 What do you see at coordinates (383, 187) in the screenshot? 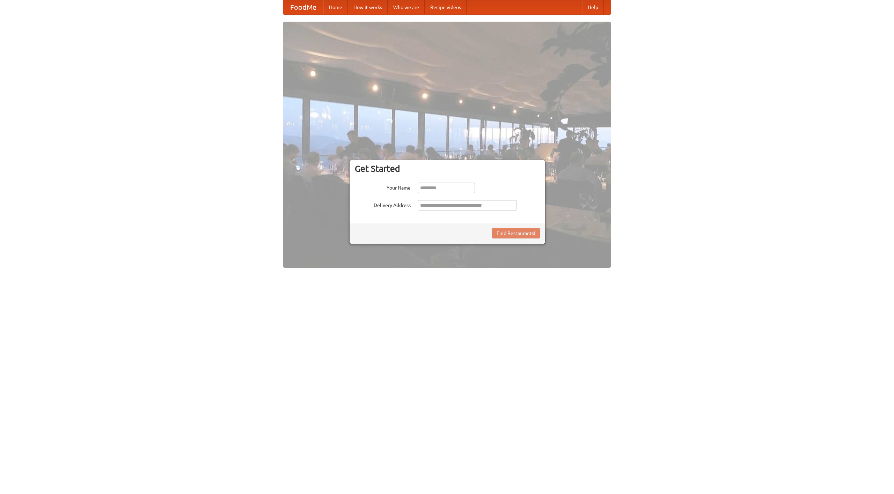
I see `label: Your Name` at bounding box center [383, 187].